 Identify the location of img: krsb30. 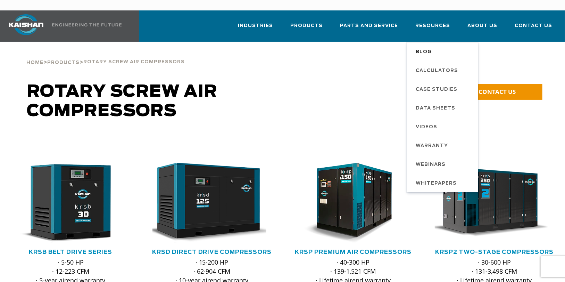
(65, 202).